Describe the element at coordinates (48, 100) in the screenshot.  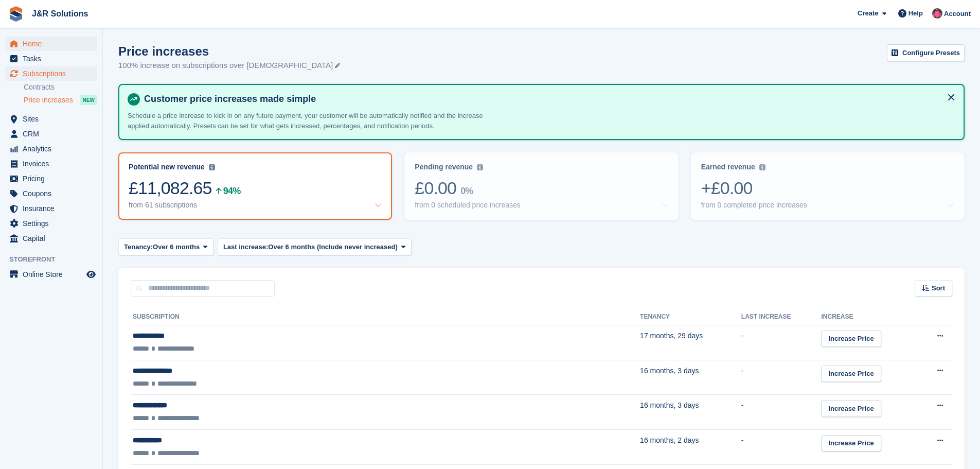
I see `span: Price increases` at that location.